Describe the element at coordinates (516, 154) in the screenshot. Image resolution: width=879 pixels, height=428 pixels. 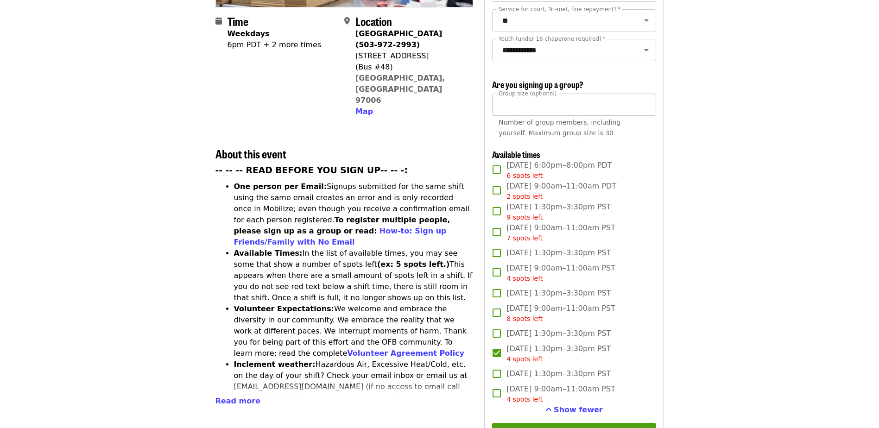
I see `span: Available times` at that location.